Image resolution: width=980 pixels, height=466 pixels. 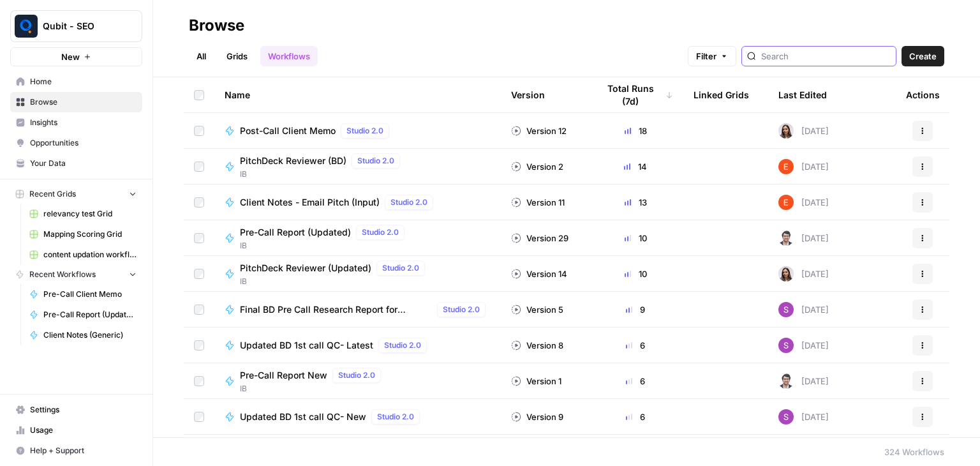 I want to click on button: Recent Workflows, so click(x=76, y=274).